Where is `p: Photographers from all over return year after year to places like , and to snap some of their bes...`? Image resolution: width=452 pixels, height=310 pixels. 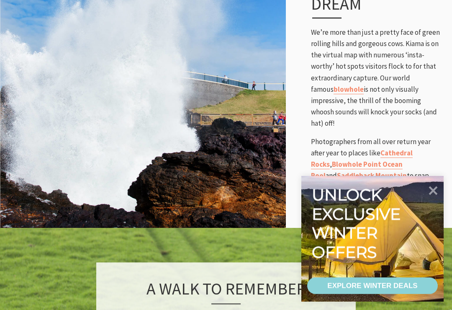
p: Photographers from all over return year after year to places like , and to snap some of their bes... is located at coordinates (377, 164).